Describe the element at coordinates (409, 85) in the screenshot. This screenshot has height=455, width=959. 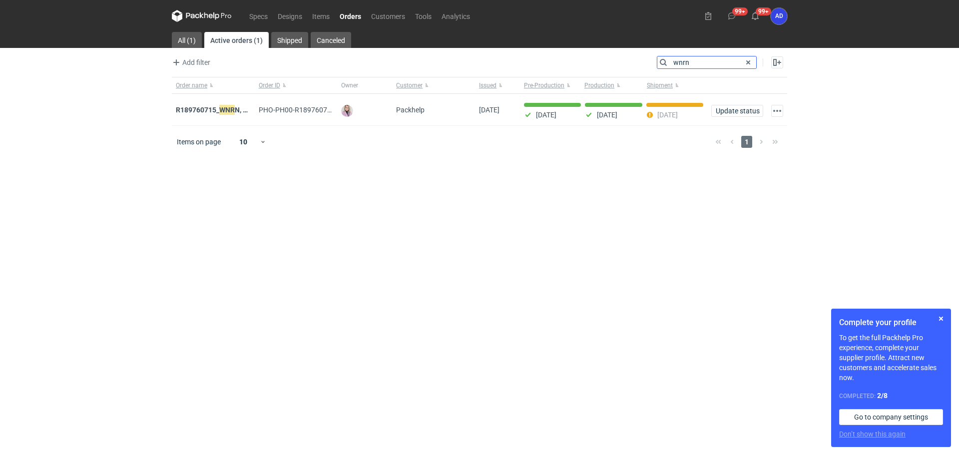
I see `span: Customer` at that location.